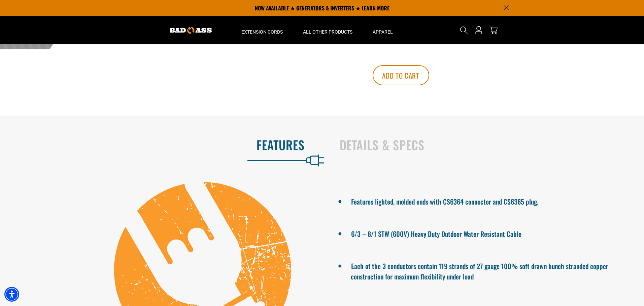  Describe the element at coordinates (159, 145) in the screenshot. I see `h2: Features` at that location.